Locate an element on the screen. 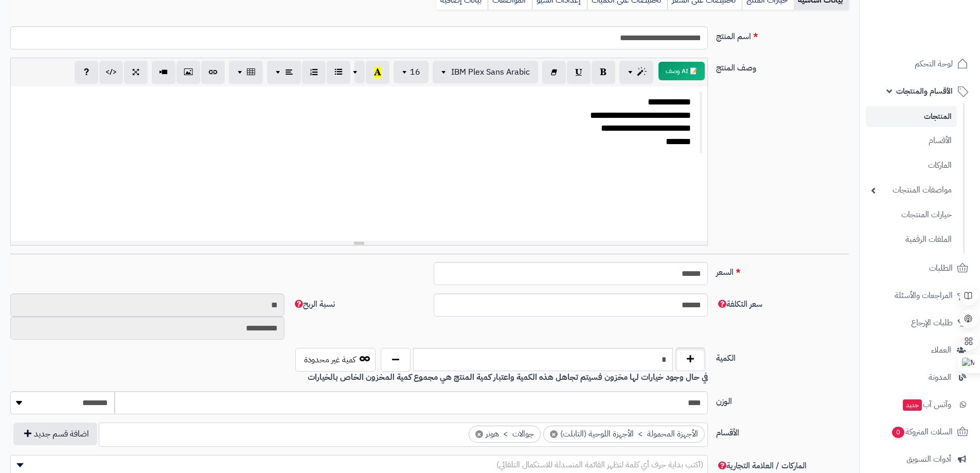 The image size is (980, 473). button: اضافة قسم جديد is located at coordinates (55, 434).